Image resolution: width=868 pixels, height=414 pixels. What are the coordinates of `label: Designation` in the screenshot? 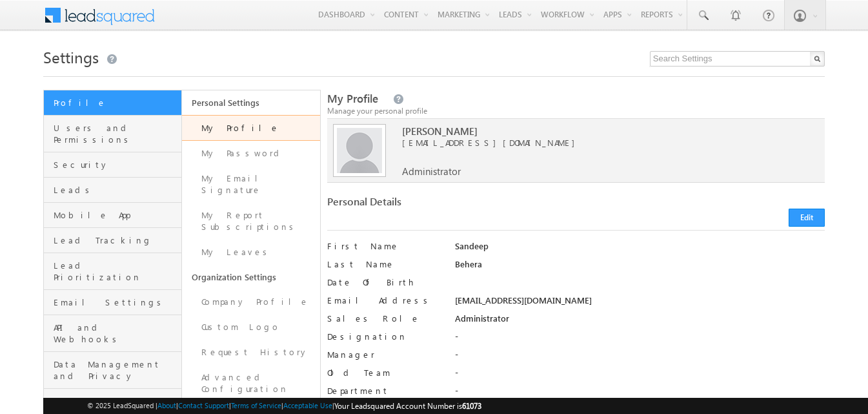 It's located at (385, 336).